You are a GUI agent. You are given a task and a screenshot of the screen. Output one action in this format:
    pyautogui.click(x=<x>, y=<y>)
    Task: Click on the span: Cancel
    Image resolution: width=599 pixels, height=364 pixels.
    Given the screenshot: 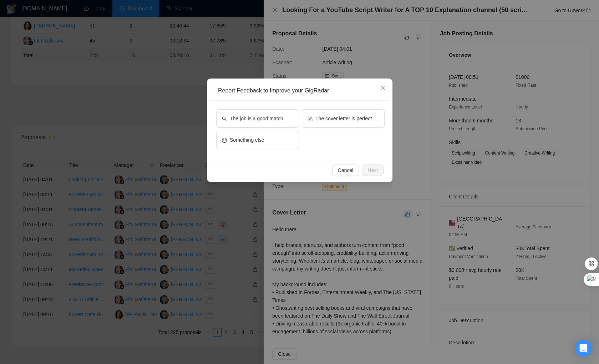 What is the action you would take?
    pyautogui.click(x=345, y=170)
    